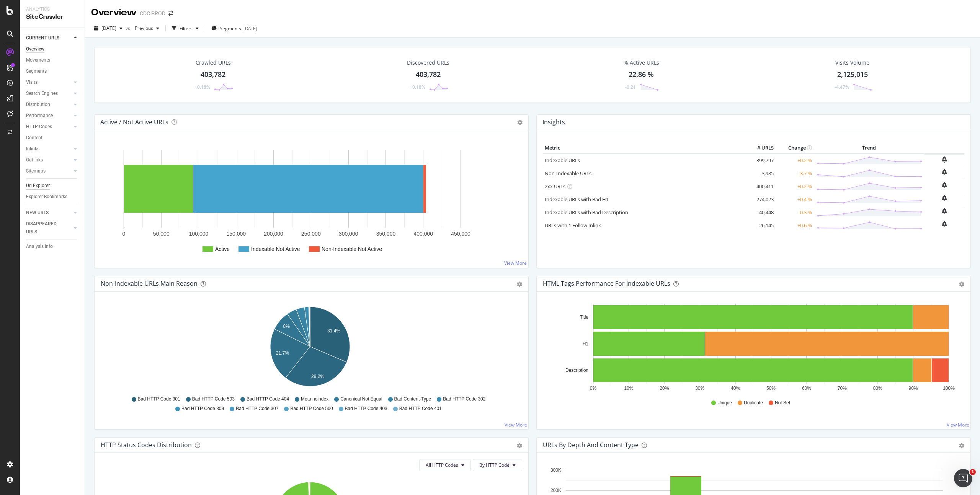 Image resolution: width=980 pixels, height=495 pixels. I want to click on div: CURRENT URLS, so click(43, 38).